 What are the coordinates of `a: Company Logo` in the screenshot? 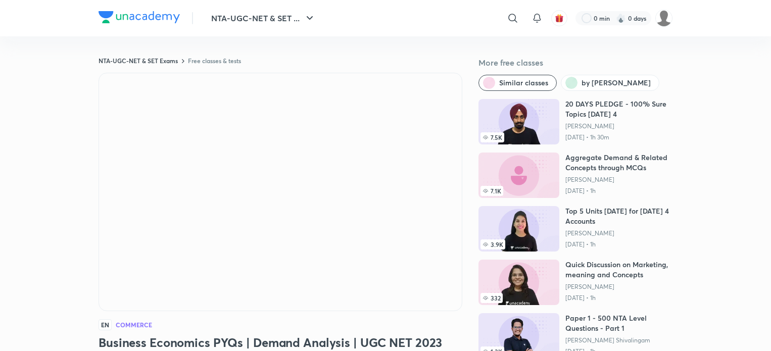 It's located at (139, 18).